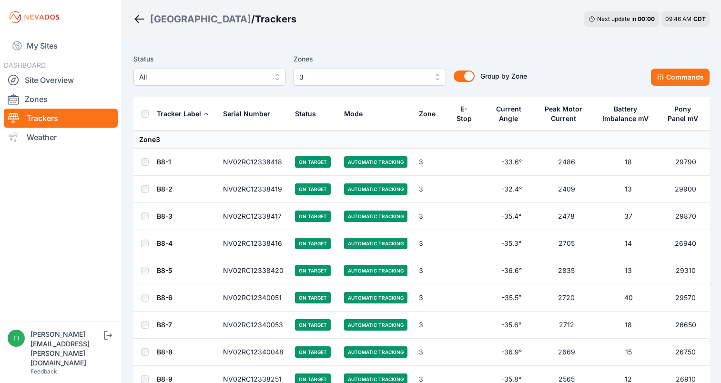  Describe the element at coordinates (164, 352) in the screenshot. I see `a: B8-8` at that location.